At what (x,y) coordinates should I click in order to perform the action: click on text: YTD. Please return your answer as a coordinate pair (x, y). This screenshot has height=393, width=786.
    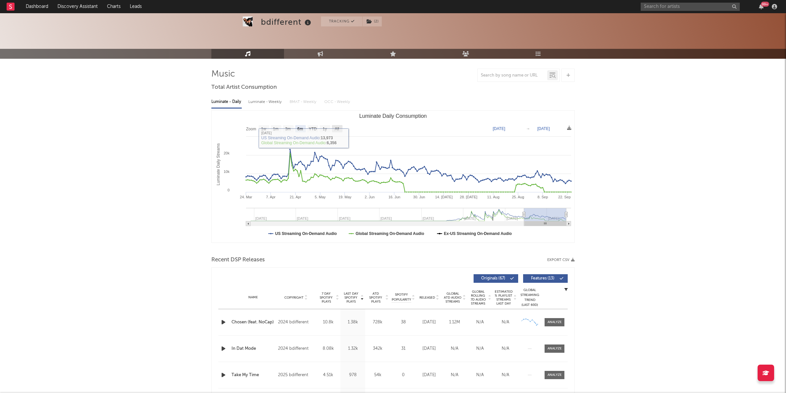
    Looking at the image, I should click on (313, 129).